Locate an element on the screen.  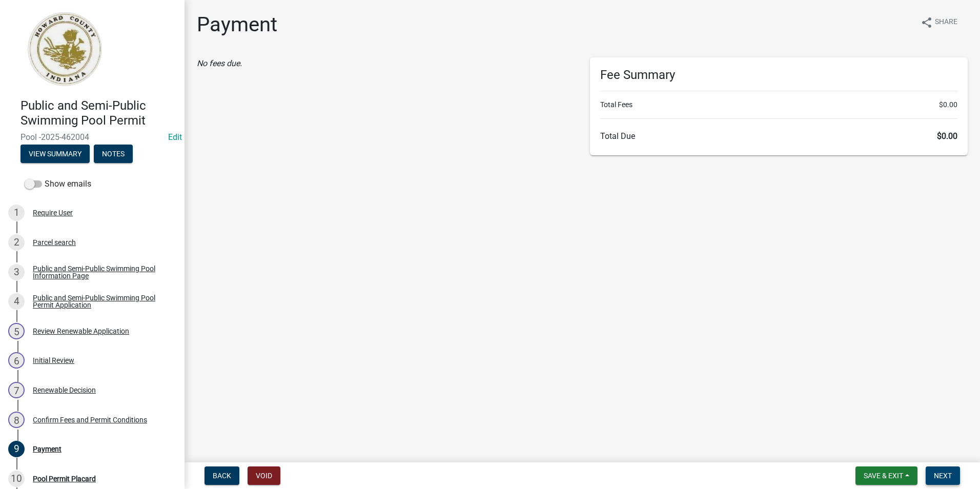
div: 10 is located at coordinates (17, 479).